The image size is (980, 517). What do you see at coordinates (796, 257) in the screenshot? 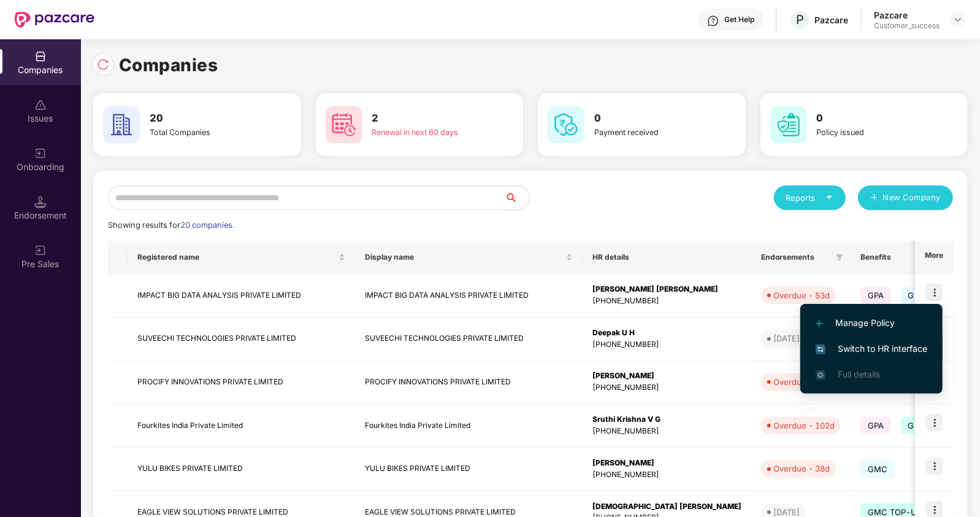
I see `span: Endorsements` at bounding box center [796, 257].